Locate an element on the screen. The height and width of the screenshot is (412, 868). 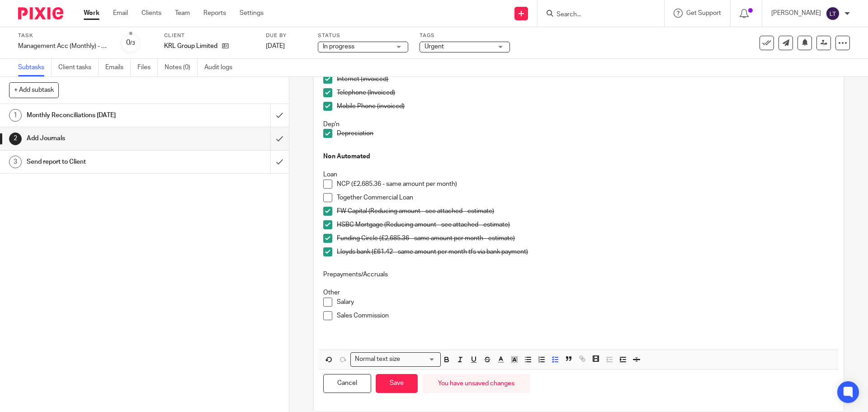
a: Work is located at coordinates (92, 13).